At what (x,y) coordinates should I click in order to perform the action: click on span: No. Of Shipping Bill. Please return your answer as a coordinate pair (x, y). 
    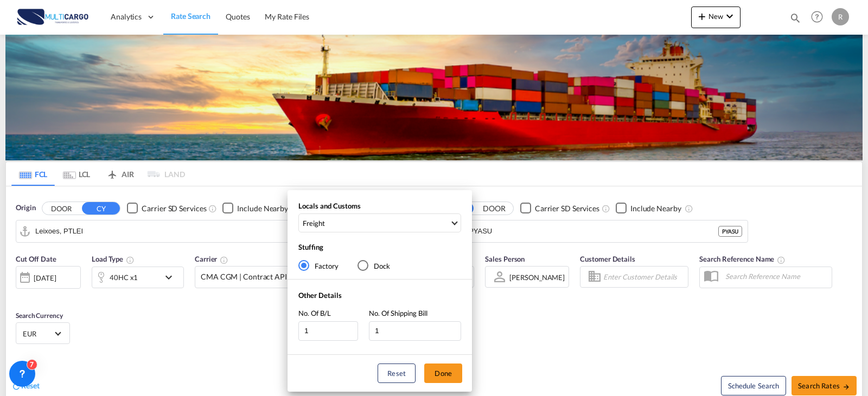
    Looking at the image, I should click on (398, 313).